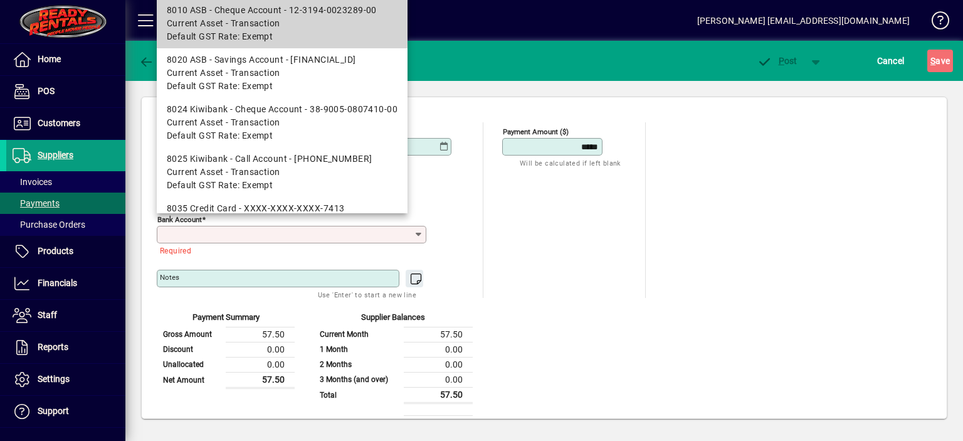 Image resolution: width=963 pixels, height=441 pixels. Describe the element at coordinates (159, 61) in the screenshot. I see `span: Back` at that location.